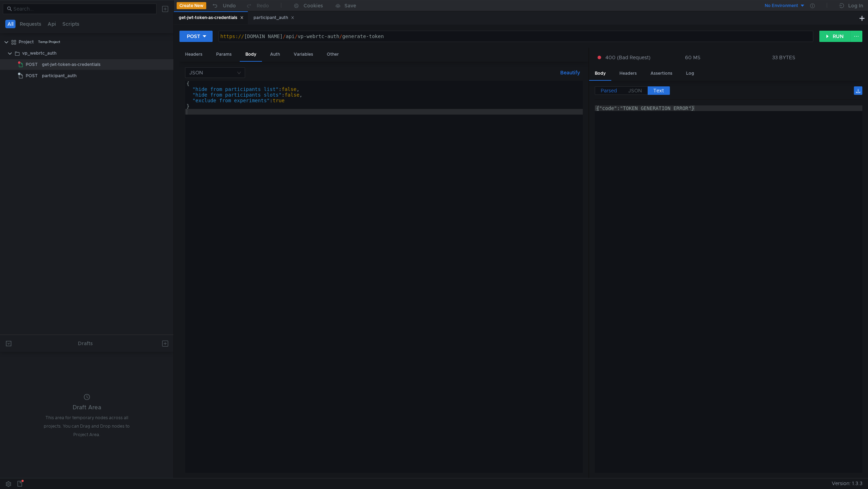 This screenshot has width=868, height=489. Describe the element at coordinates (257, 6) in the screenshot. I see `button: Redo` at that location.